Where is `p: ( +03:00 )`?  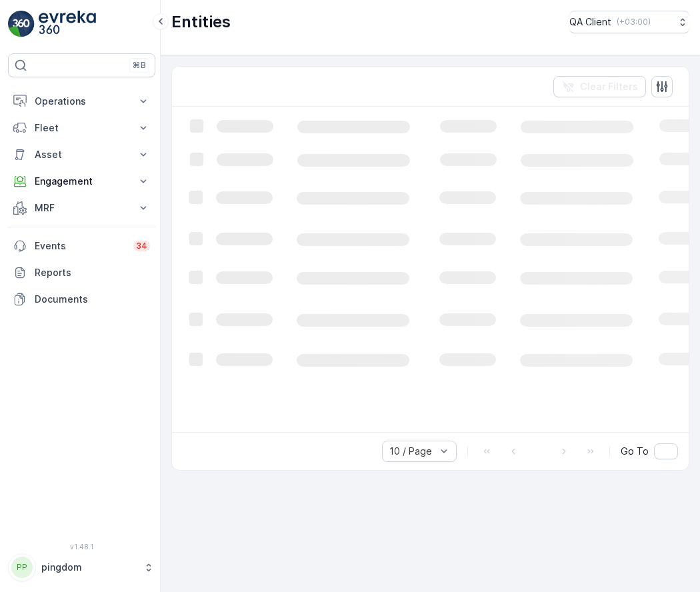 p: ( +03:00 ) is located at coordinates (633, 22).